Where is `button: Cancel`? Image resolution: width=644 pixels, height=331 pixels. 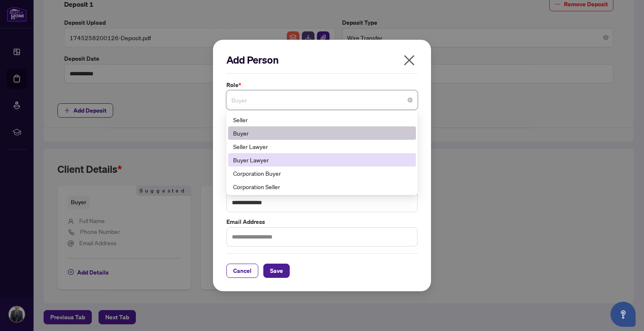 button: Cancel is located at coordinates (243, 271).